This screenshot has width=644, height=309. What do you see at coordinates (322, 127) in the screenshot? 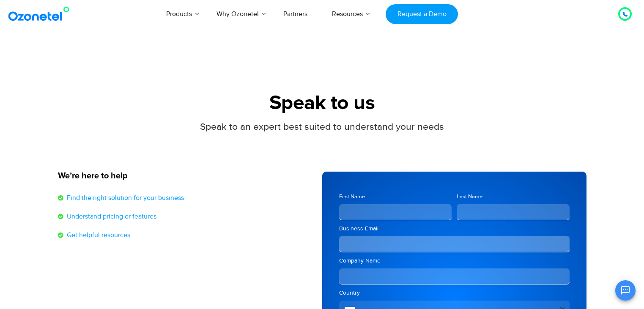
I see `span: Speak to an expert best suited to understand your needs` at bounding box center [322, 127].